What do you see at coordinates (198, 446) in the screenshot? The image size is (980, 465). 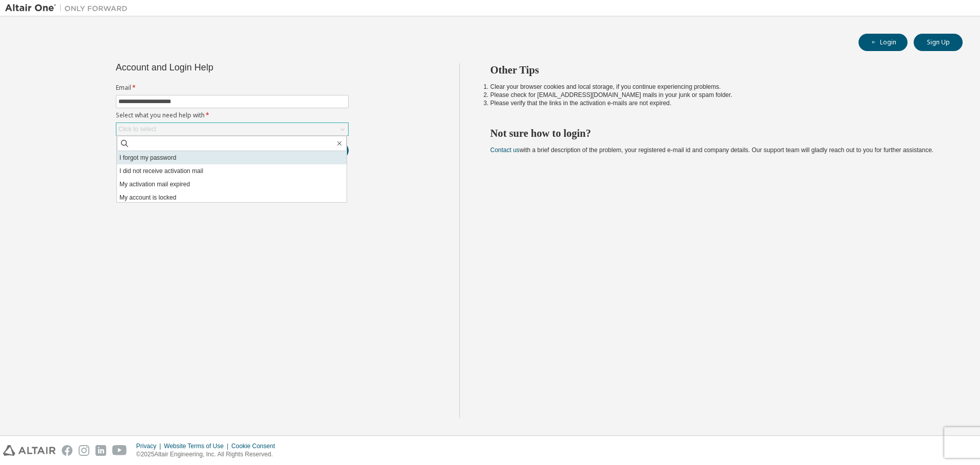 I see `div: Website Terms of Use` at bounding box center [198, 446].